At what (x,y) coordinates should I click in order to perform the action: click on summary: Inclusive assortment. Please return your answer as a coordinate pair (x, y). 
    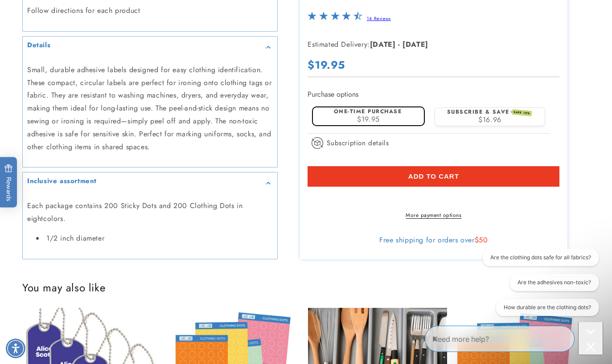
    Looking at the image, I should click on (150, 182).